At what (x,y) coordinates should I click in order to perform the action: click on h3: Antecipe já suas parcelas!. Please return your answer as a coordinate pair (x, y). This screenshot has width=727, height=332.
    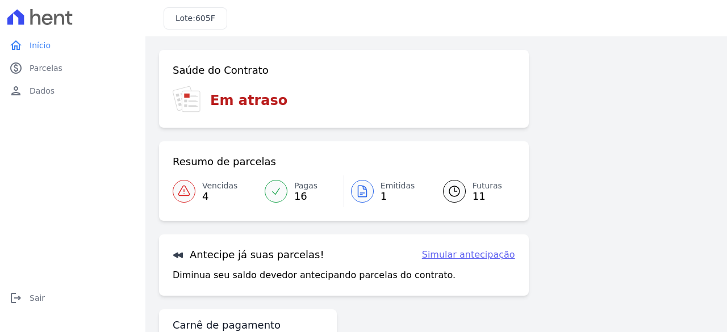
    Looking at the image, I should click on (248, 255).